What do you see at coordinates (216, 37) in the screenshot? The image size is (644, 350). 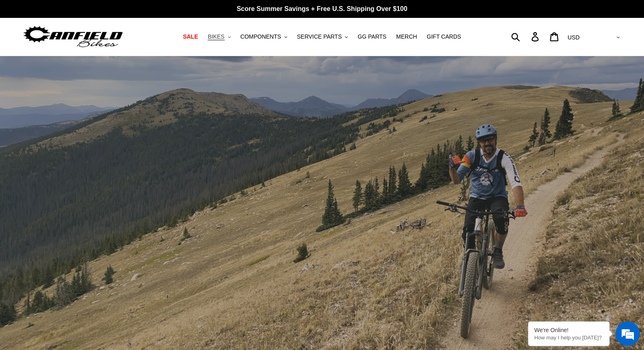 I see `span: BIKES` at bounding box center [216, 37].